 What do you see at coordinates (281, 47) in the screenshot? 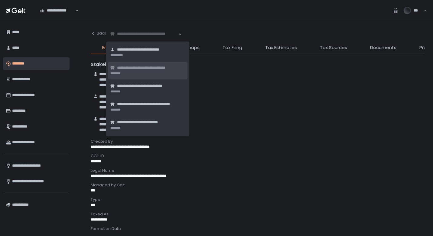
I see `span: Tax Estimates` at bounding box center [281, 47].